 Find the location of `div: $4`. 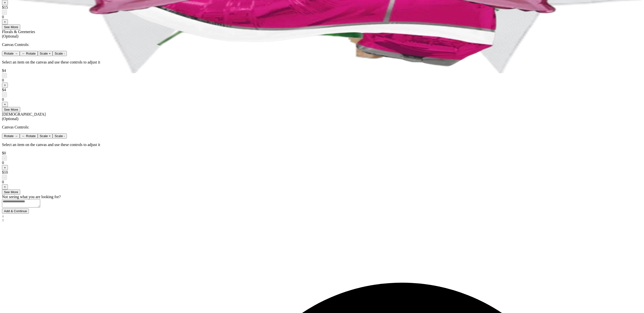

div: $4 is located at coordinates (322, 90).